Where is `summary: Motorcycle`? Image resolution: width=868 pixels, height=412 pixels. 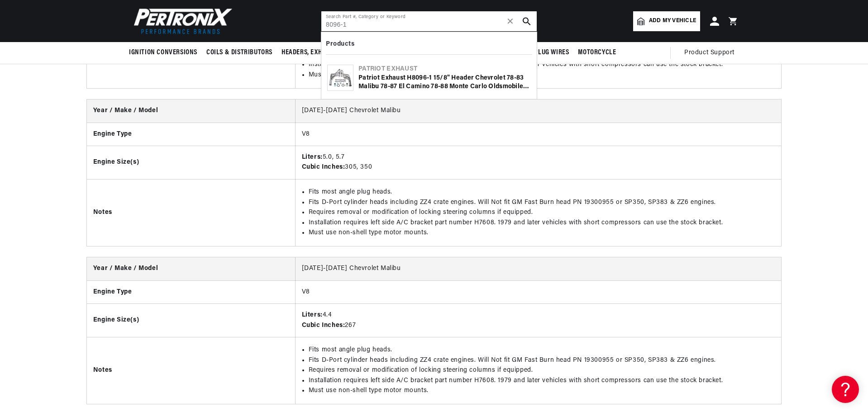 summary: Motorcycle is located at coordinates (597, 53).